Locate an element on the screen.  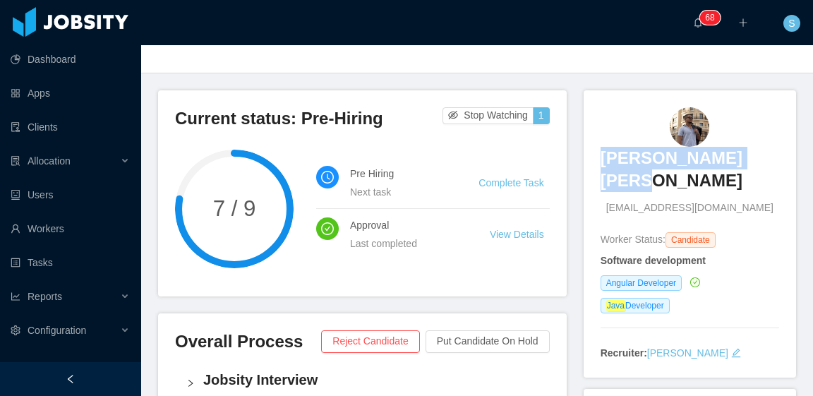
a: icon: check-circle is located at coordinates (694, 282).